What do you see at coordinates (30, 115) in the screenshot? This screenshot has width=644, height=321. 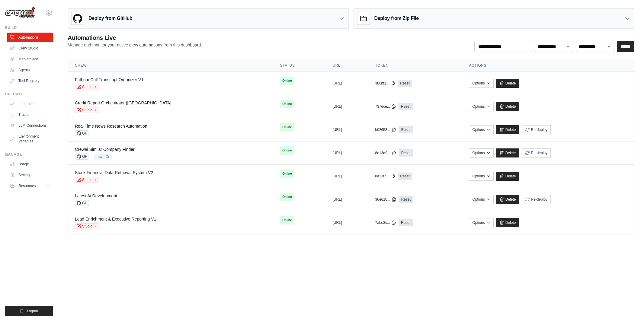 I see `a: Traces` at bounding box center [30, 115].